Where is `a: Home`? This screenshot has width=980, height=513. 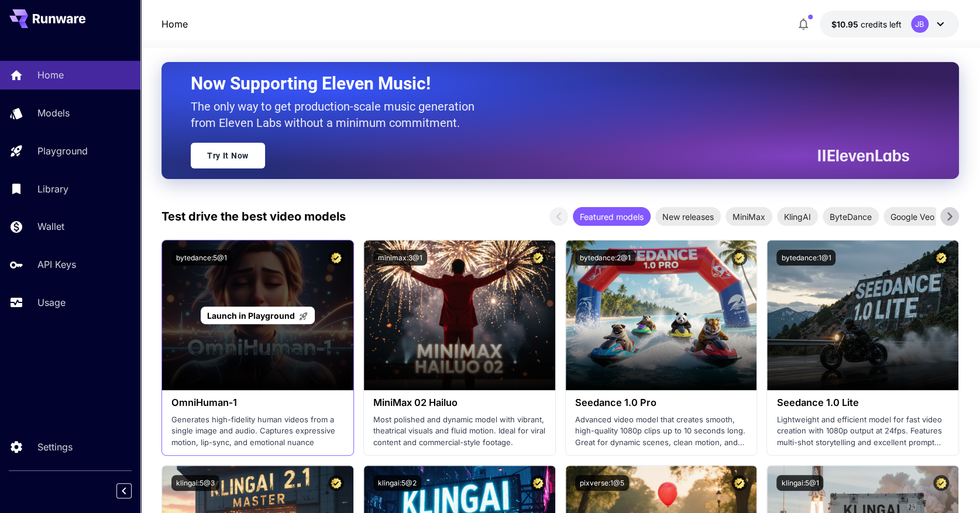
a: Home is located at coordinates (174, 24).